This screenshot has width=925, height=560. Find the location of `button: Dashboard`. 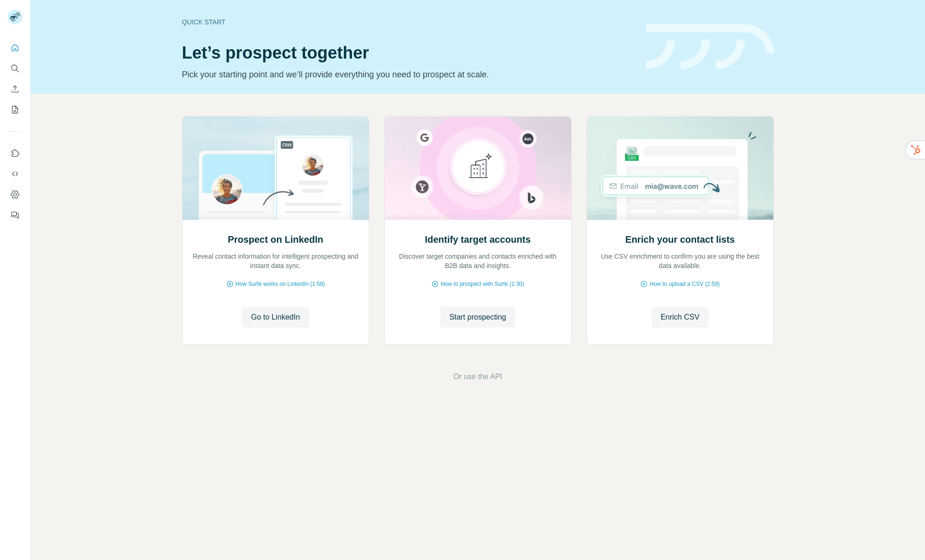

button: Dashboard is located at coordinates (15, 195).